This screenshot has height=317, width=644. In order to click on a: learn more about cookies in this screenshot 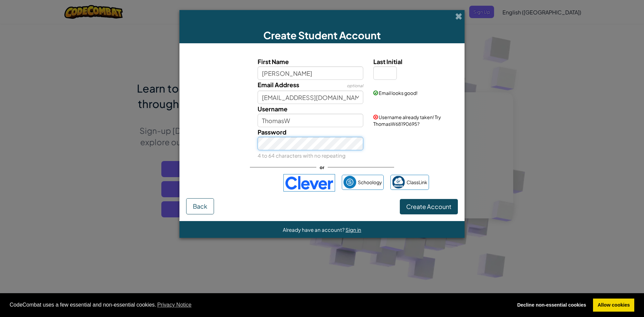, I will do `click(174, 304)`.